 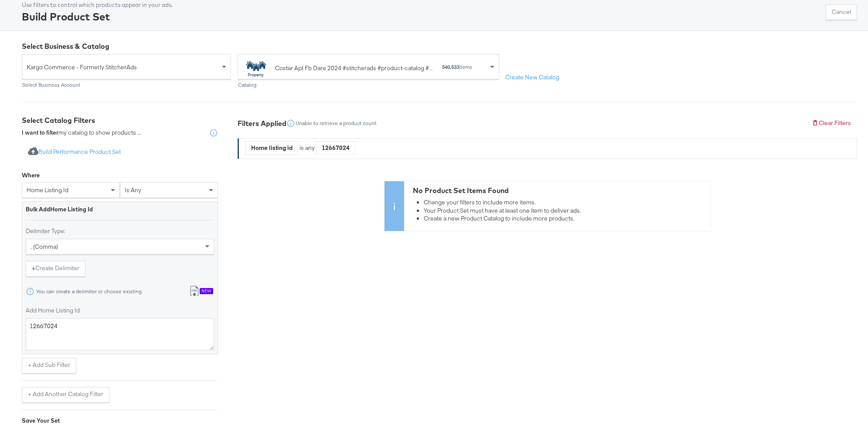 What do you see at coordinates (532, 78) in the screenshot?
I see `button: Create New Catalog` at bounding box center [532, 78].